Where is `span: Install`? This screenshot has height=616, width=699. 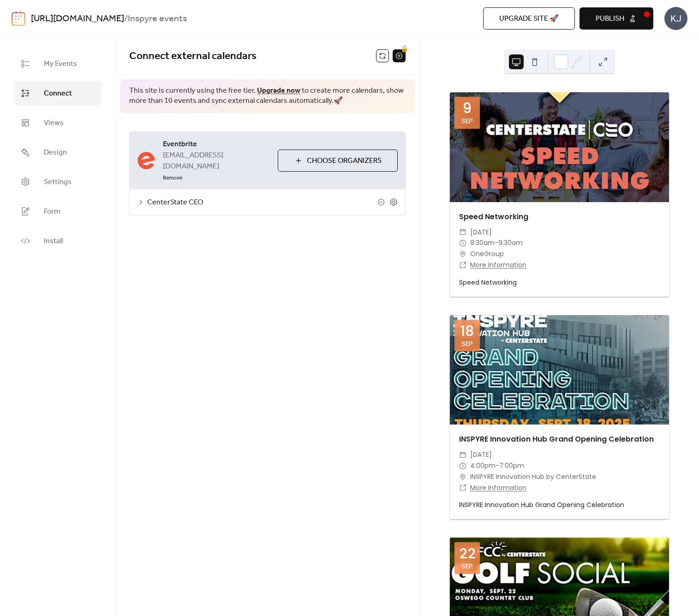
span: Install is located at coordinates (53, 241).